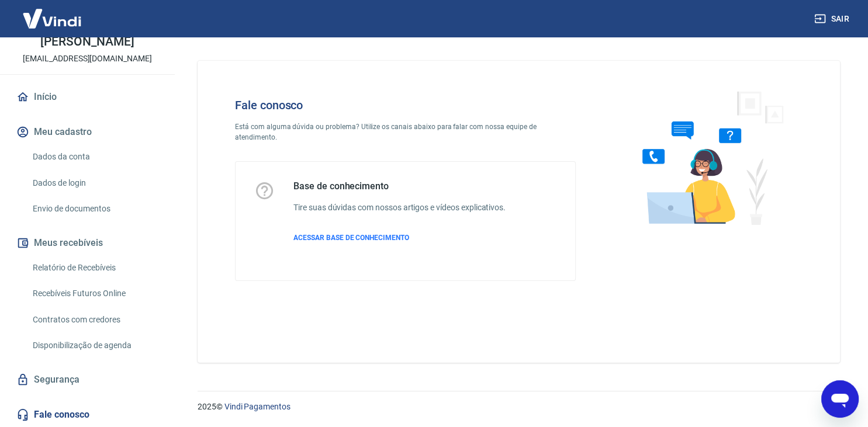 The image size is (868, 427). Describe the element at coordinates (87, 132) in the screenshot. I see `button: Meu cadastro` at that location.